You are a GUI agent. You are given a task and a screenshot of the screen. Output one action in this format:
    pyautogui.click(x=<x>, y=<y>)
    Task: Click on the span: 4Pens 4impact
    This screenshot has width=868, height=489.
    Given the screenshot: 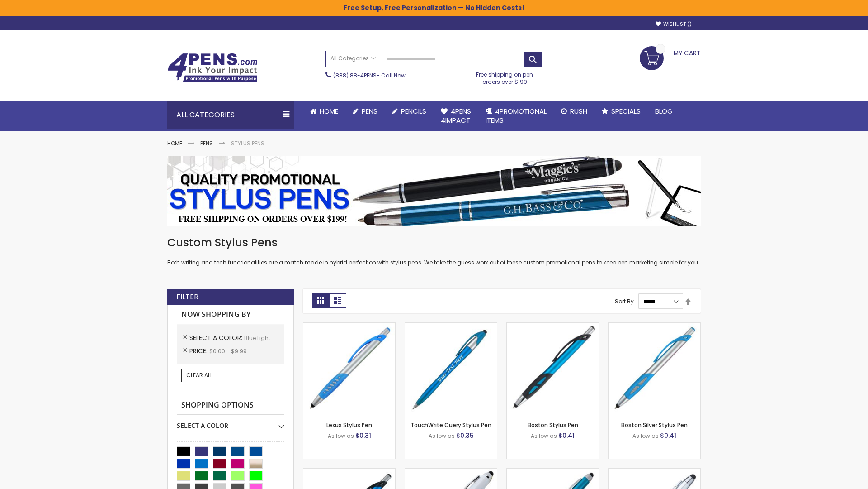 What is the action you would take?
    pyautogui.click(x=456, y=115)
    